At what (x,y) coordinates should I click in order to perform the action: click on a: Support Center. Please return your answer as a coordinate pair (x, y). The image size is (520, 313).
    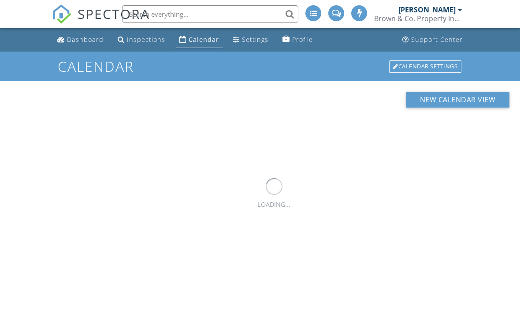
    Looking at the image, I should click on (432, 40).